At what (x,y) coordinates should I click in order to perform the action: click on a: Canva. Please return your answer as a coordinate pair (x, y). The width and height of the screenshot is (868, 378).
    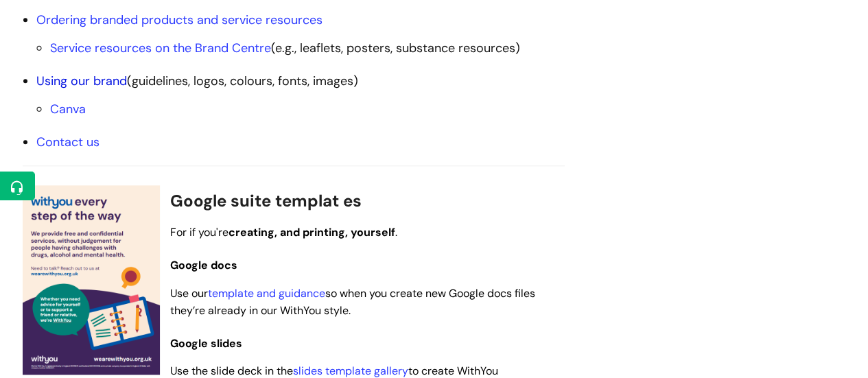
    Looking at the image, I should click on (68, 109).